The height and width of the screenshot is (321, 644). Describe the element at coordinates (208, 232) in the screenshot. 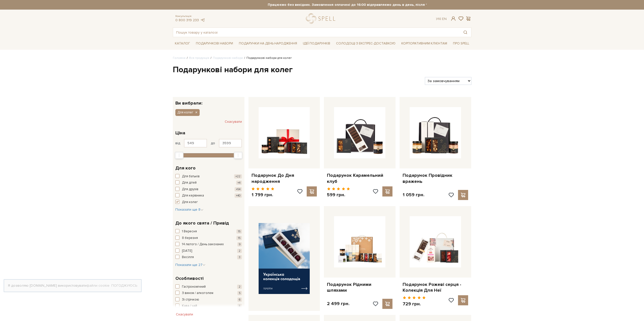

I see `button: 1 Вересня 15` at that location.